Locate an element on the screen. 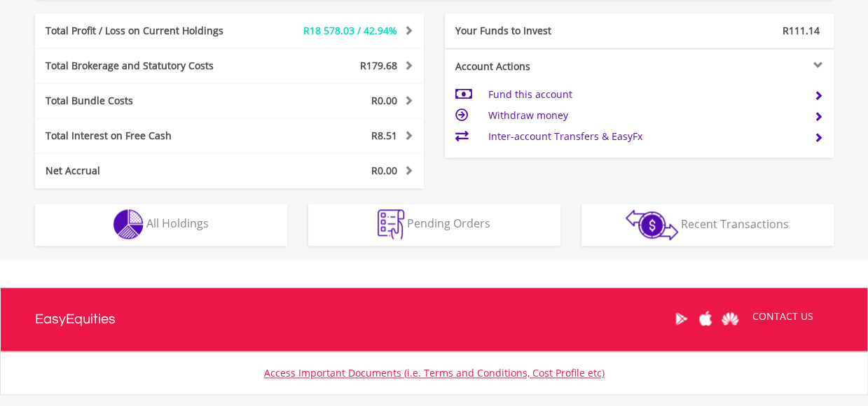 The width and height of the screenshot is (868, 406). div: Account Actions is located at coordinates (542, 67).